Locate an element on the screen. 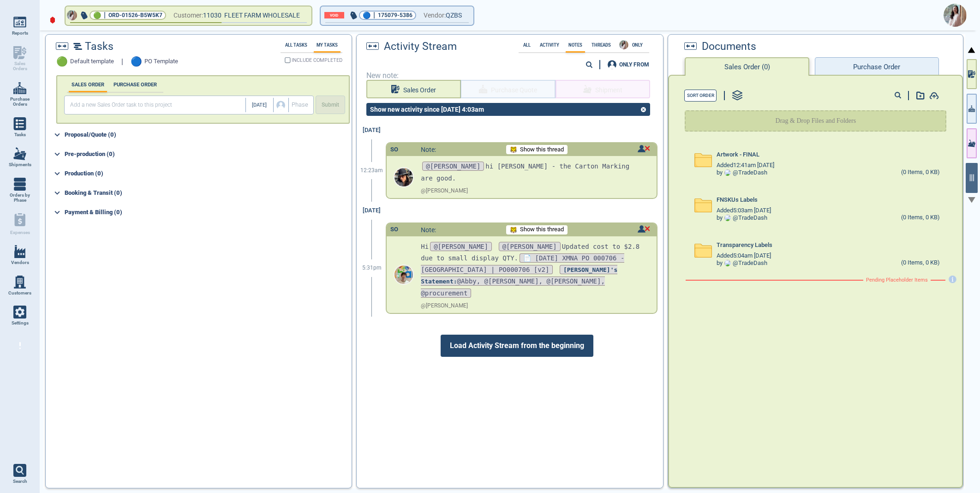 Image resolution: width=980 pixels, height=493 pixels. span: 5:31pm is located at coordinates (372, 268).